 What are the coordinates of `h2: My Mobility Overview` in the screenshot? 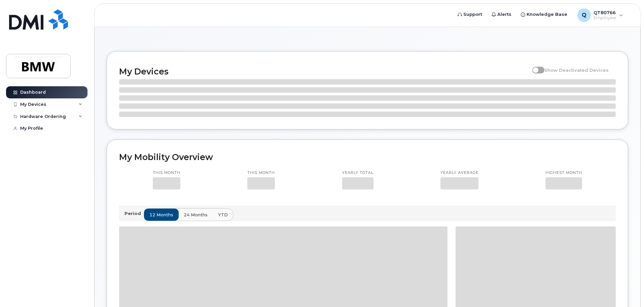 It's located at (367, 157).